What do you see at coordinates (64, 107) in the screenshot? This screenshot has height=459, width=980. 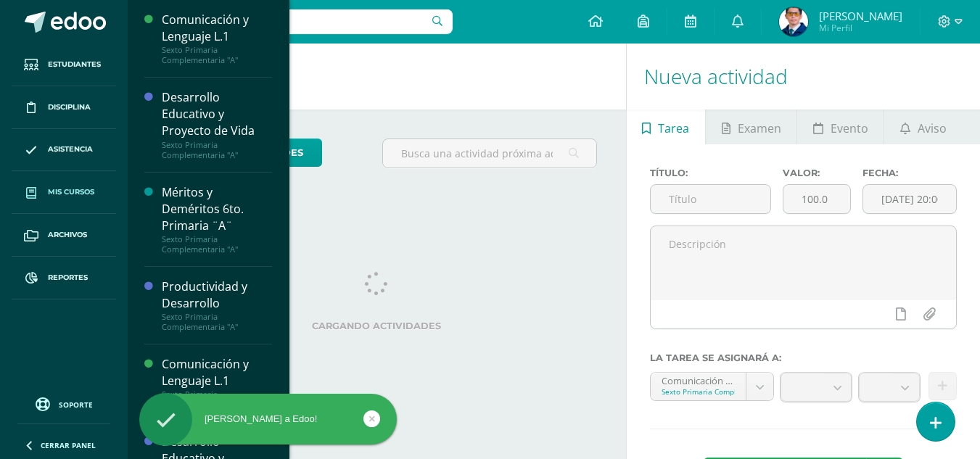 I see `a: Disciplina` at bounding box center [64, 107].